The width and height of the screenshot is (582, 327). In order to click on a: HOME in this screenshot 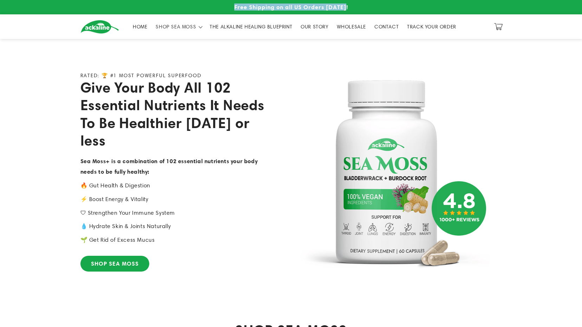, I will do `click(140, 27)`.